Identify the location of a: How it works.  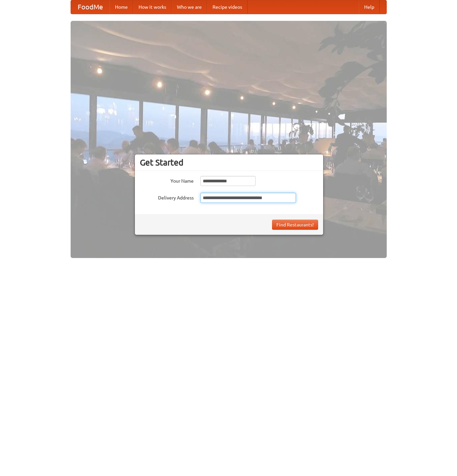
(152, 7).